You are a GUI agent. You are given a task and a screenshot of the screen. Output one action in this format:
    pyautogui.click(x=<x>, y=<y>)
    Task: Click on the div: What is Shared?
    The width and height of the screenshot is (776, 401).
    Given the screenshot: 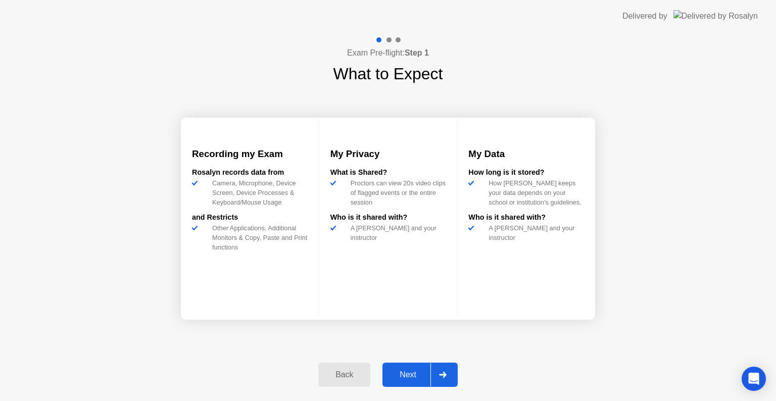 What is the action you would take?
    pyautogui.click(x=388, y=173)
    